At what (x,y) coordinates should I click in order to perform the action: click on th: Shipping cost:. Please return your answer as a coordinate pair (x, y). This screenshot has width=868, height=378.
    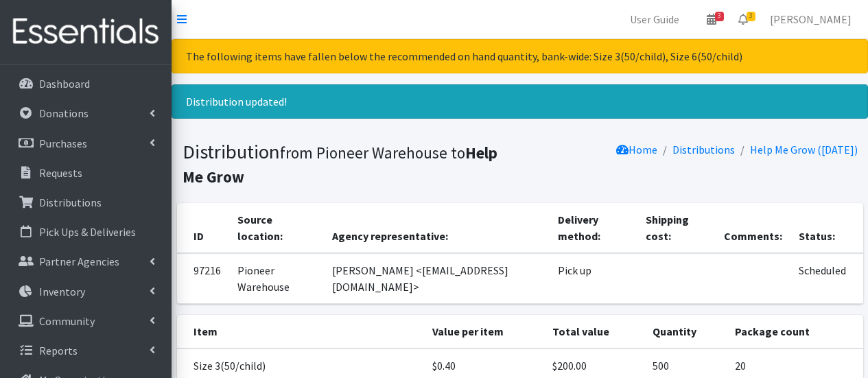
    Looking at the image, I should click on (677, 227).